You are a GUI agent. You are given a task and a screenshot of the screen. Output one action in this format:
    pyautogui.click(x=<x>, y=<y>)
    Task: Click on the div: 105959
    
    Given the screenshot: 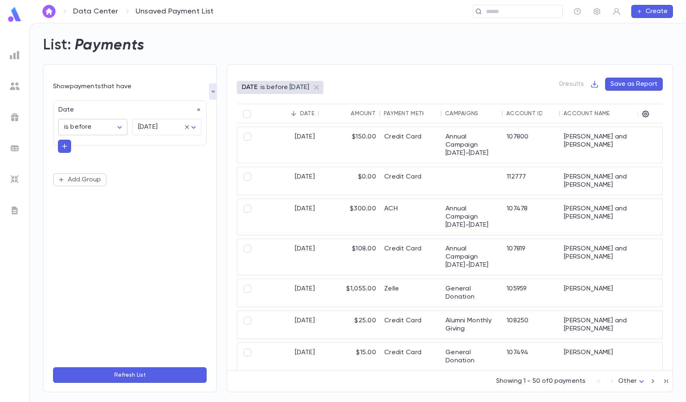 What is the action you would take?
    pyautogui.click(x=531, y=293)
    